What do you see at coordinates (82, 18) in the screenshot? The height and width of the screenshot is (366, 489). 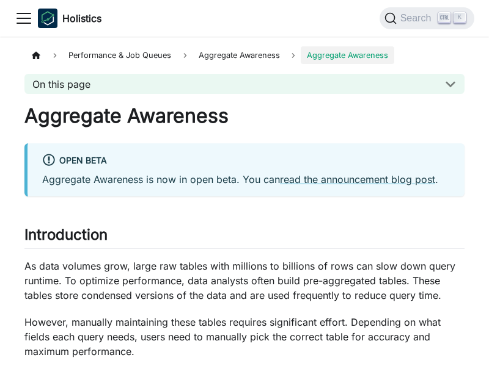 I see `b: Holistics` at bounding box center [82, 18].